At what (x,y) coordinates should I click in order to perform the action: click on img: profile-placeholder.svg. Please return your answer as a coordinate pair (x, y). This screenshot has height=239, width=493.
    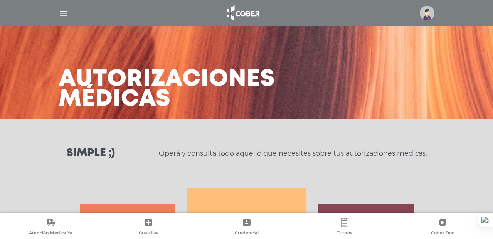
    Looking at the image, I should click on (427, 13).